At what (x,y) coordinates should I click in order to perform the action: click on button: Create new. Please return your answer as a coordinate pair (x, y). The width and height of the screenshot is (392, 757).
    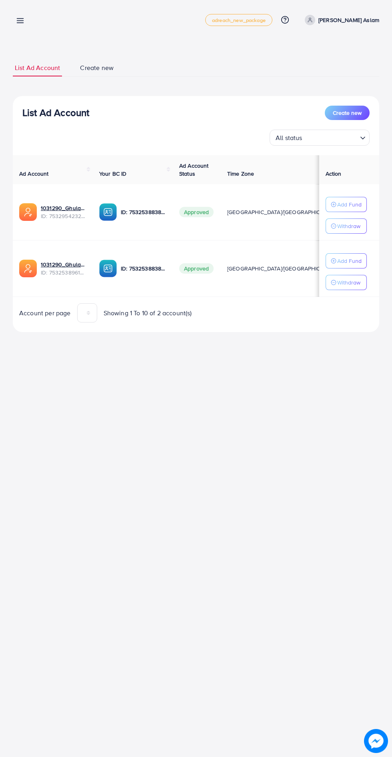
    Looking at the image, I should click on (347, 113).